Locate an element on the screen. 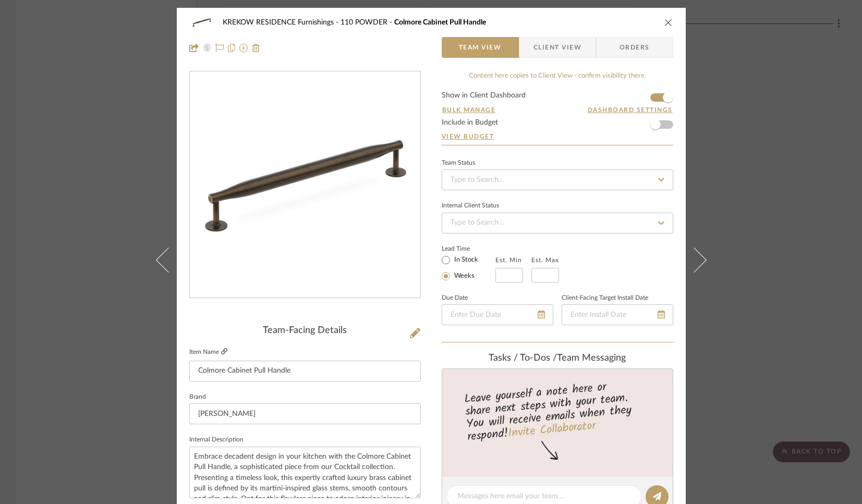  mat-radio-group: Select item type is located at coordinates (468, 268).